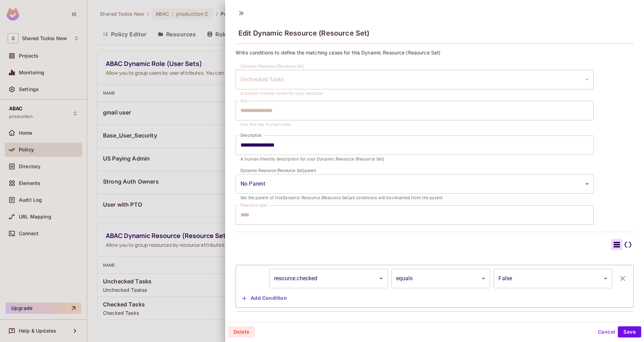  I want to click on p: a human-friendly name for your resource, so click(415, 94).